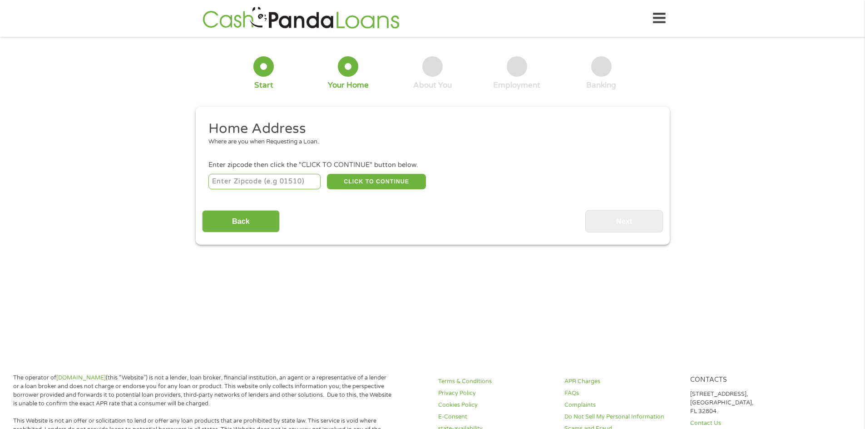 The height and width of the screenshot is (429, 865). I want to click on div: Start, so click(264, 85).